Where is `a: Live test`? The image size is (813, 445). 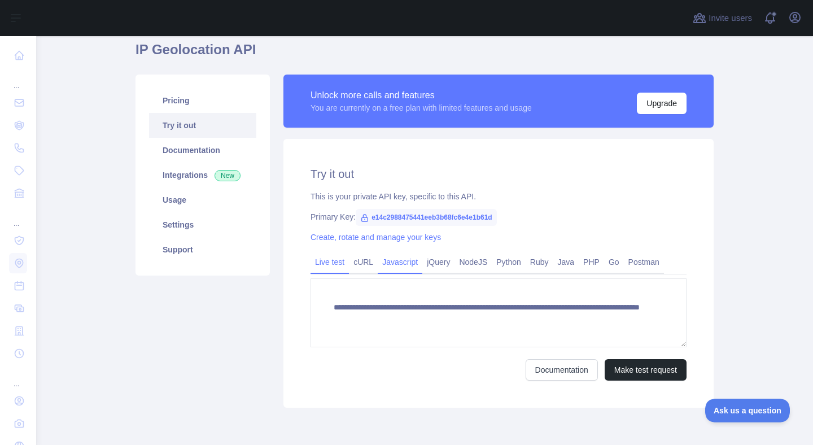
a: Live test is located at coordinates (330, 262).